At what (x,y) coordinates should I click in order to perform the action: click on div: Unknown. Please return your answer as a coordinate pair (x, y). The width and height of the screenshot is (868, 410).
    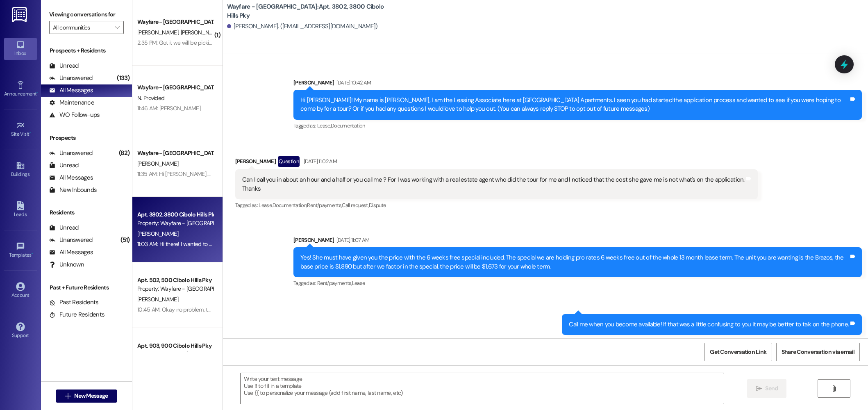
    Looking at the image, I should click on (67, 264).